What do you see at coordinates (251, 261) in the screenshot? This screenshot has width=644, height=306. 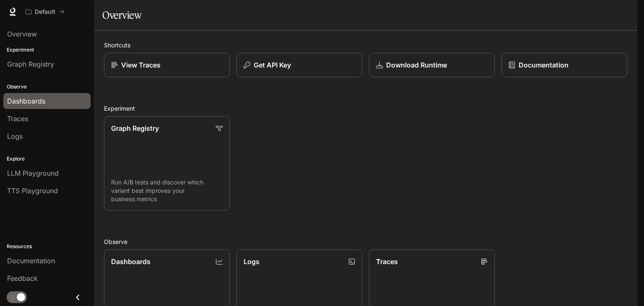 I see `p: Logs` at bounding box center [251, 261].